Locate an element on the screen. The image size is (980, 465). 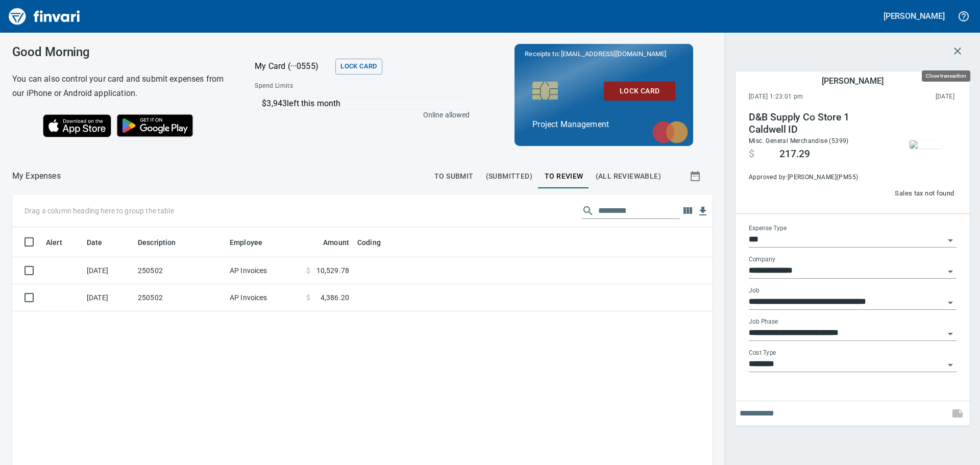
label: Job Phase is located at coordinates (763, 322).